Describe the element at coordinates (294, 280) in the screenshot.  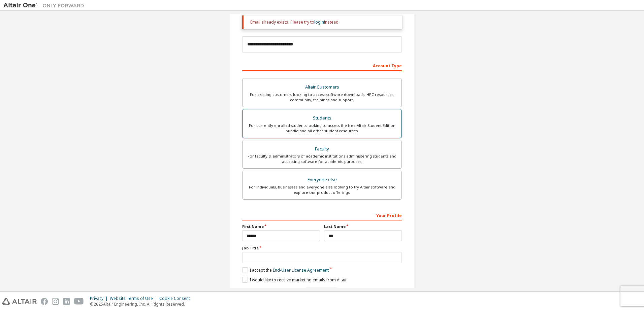
I see `label: I would like to receive marketing emails from Altair` at that location.